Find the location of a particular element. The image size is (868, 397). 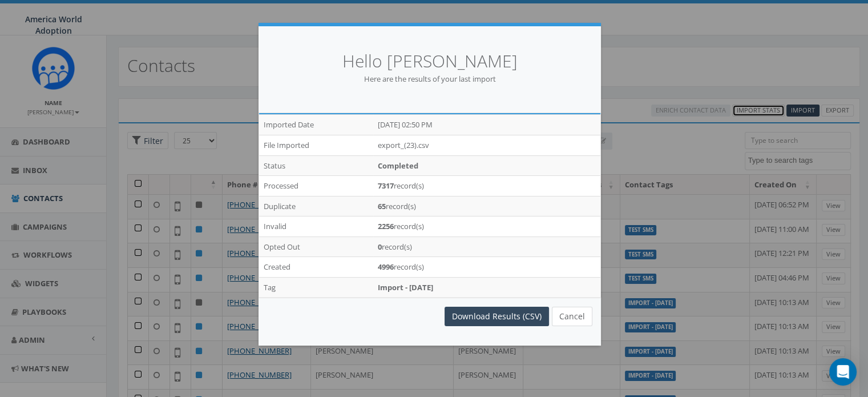

td: Tag is located at coordinates (316, 286).